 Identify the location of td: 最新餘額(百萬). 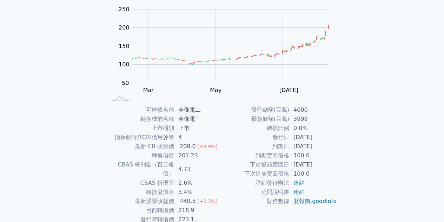
(256, 119).